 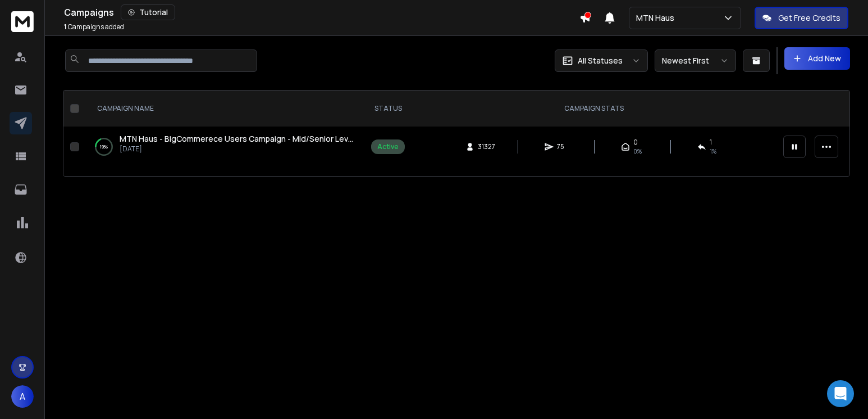 I want to click on span: 31327, so click(x=486, y=147).